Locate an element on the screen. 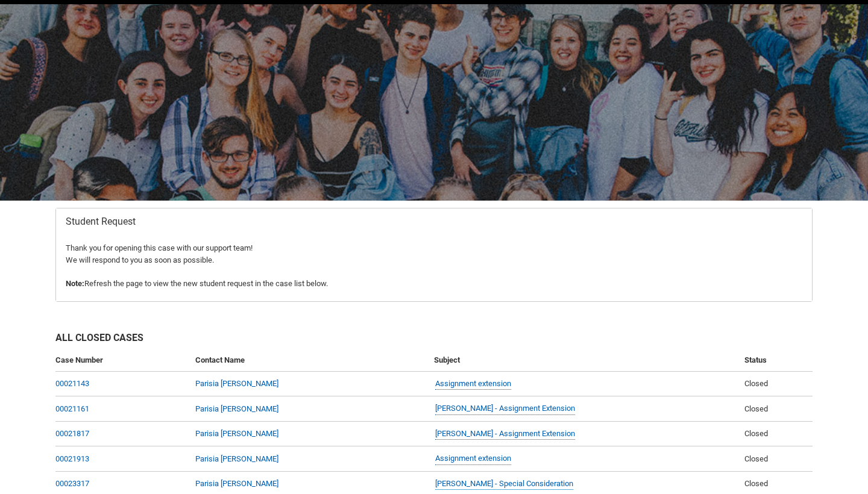 The image size is (868, 494). p: Thank you for opening this case with our support team! is located at coordinates (434, 248).